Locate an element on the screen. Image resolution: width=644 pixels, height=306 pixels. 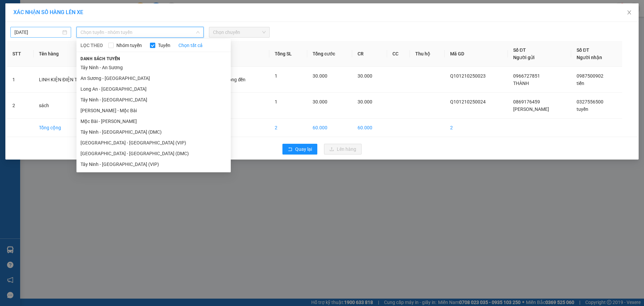
span: Tuyến is located at coordinates (164, 45).